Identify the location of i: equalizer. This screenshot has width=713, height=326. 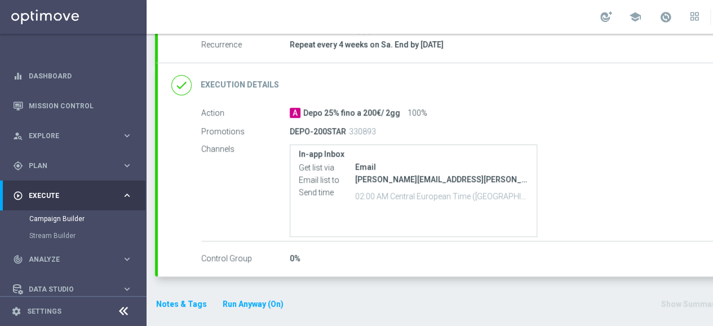
(18, 76).